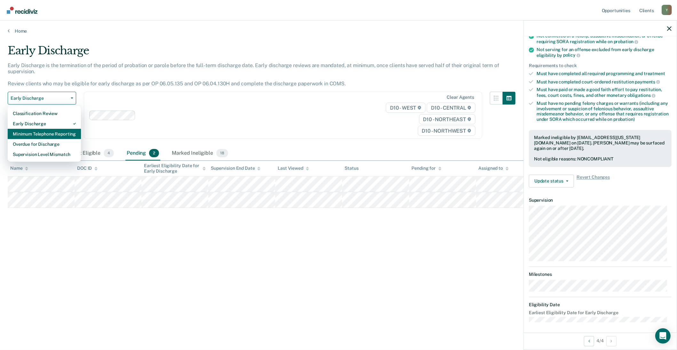 The width and height of the screenshot is (677, 350). I want to click on button: Update status, so click(551, 181).